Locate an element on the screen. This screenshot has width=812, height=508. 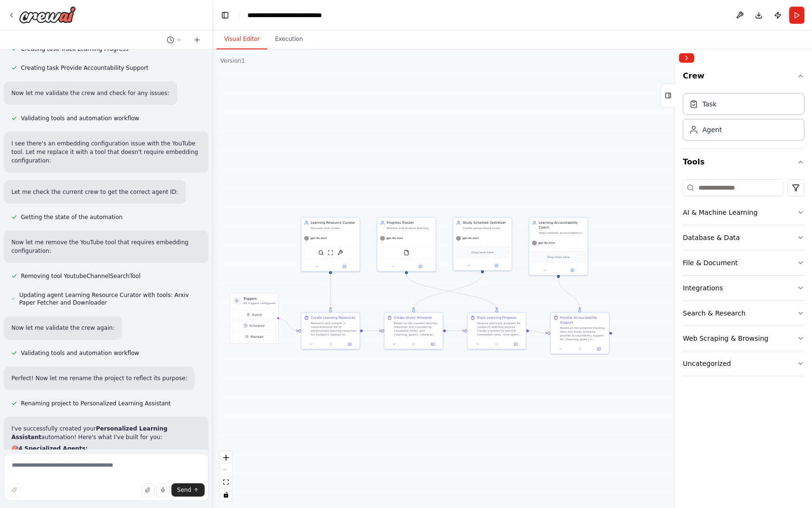
button: Execution is located at coordinates (288, 39).